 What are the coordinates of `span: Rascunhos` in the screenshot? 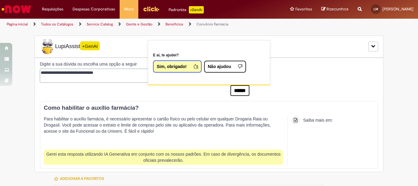 It's located at (338, 9).